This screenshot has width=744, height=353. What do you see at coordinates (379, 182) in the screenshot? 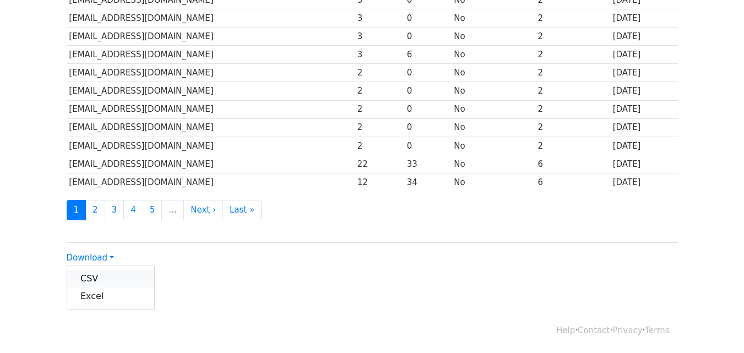
I see `td: 12` at bounding box center [379, 182].